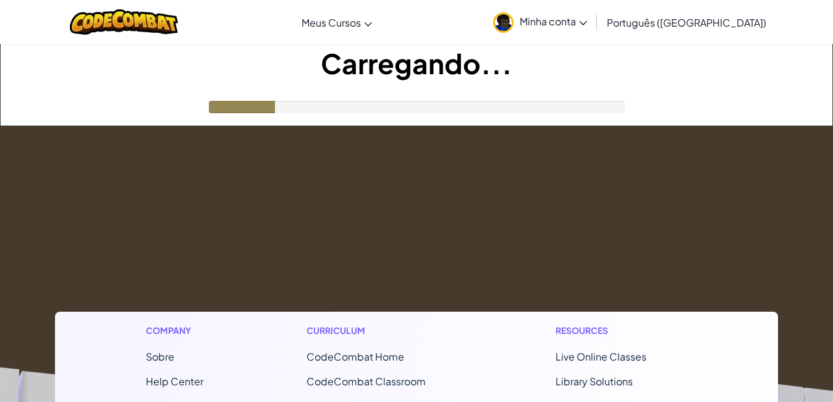 The width and height of the screenshot is (833, 402). Describe the element at coordinates (416, 63) in the screenshot. I see `h1: Carregando...` at that location.